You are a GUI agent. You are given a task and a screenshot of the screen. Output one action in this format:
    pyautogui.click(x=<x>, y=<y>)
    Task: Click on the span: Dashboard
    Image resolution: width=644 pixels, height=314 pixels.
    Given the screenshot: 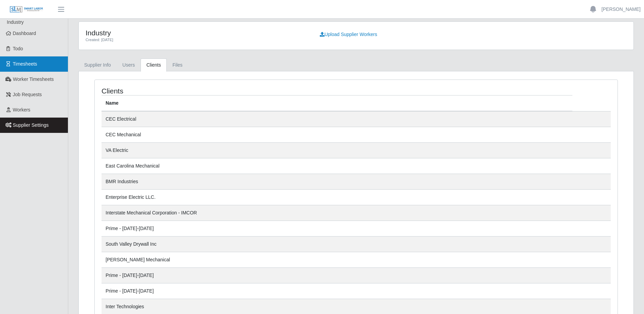 What is the action you would take?
    pyautogui.click(x=25, y=33)
    